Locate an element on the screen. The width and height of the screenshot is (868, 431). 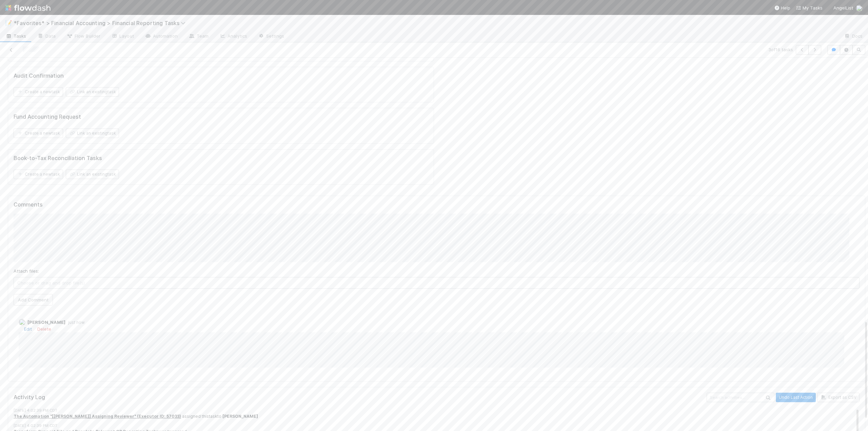
span: Choose or drag and drop file(s) is located at coordinates (436, 283).